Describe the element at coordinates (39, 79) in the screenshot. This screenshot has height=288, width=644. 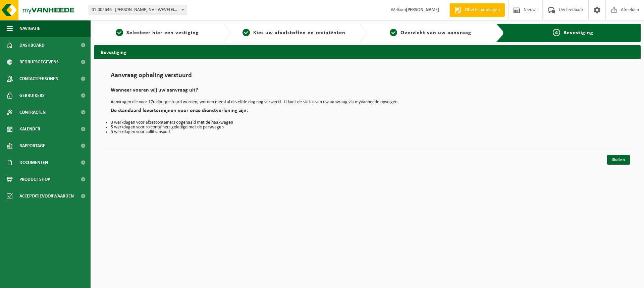
I see `span: Contactpersonen` at that location.